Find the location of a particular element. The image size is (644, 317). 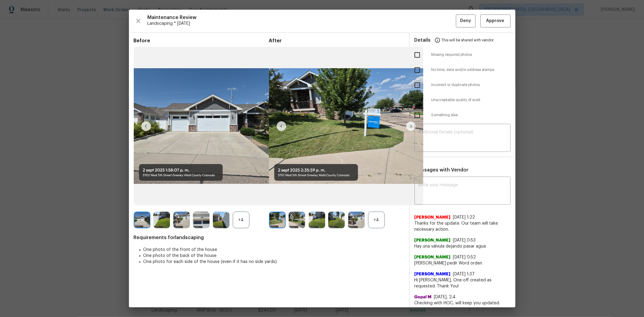

span: Missing required photos is located at coordinates (471, 55).